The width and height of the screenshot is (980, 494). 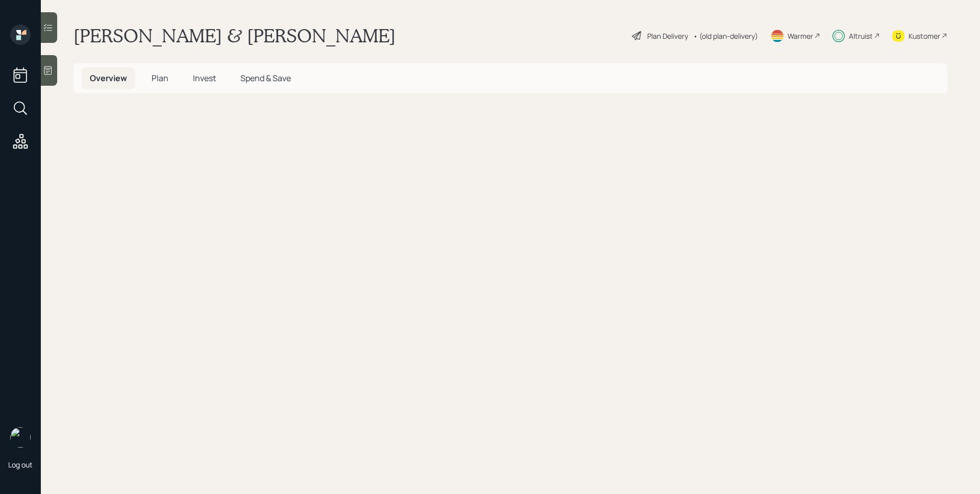 I want to click on div: • (old plan-delivery), so click(x=725, y=36).